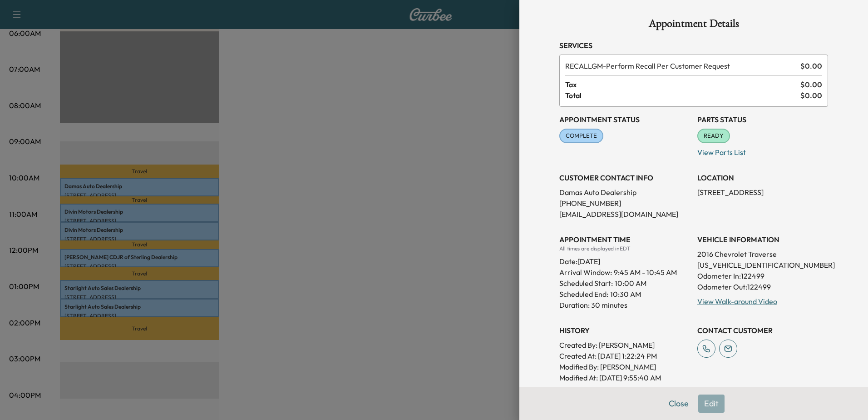 The height and width of the screenshot is (420, 868). What do you see at coordinates (626, 294) in the screenshot?
I see `p: 10:30 AM` at bounding box center [626, 294].